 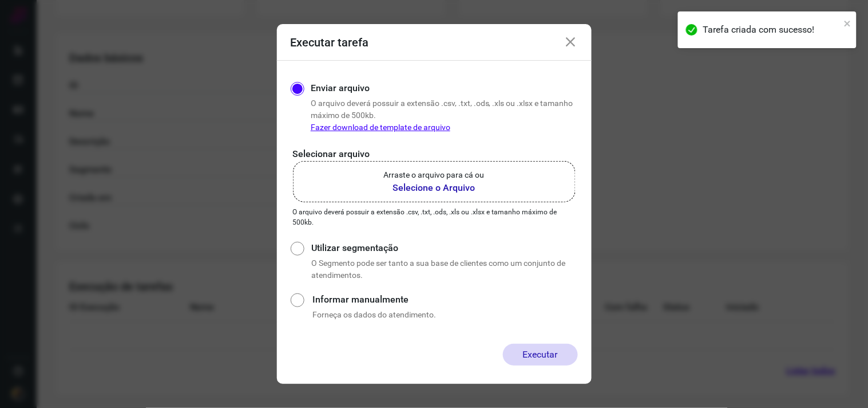 What do you see at coordinates (772, 30) in the screenshot?
I see `div: Tarefa criada com sucesso!` at bounding box center [772, 30].